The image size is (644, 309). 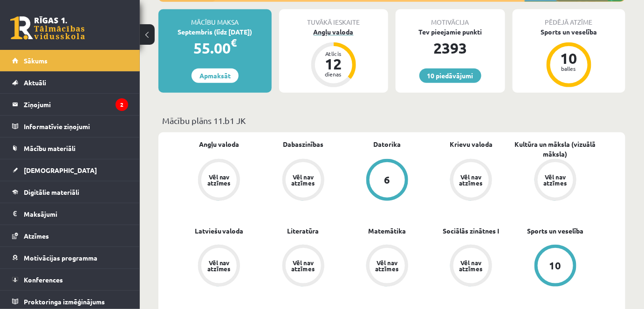 What do you see at coordinates (70, 258) in the screenshot?
I see `a: Motivācijas programma` at bounding box center [70, 258].